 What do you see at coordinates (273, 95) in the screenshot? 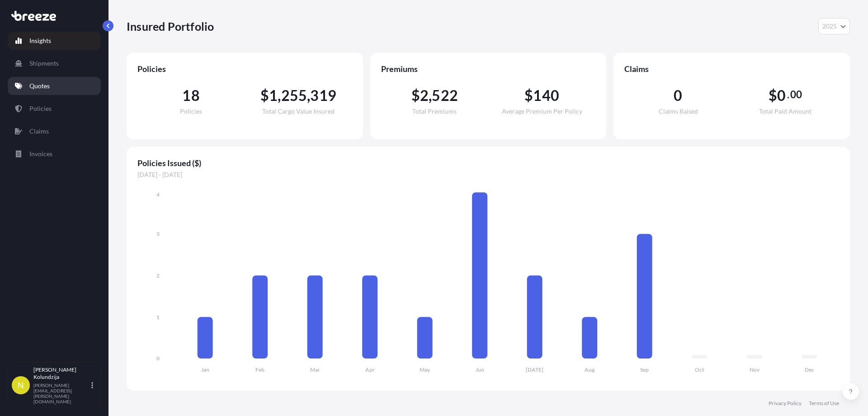
I see `span: 1` at bounding box center [273, 95].